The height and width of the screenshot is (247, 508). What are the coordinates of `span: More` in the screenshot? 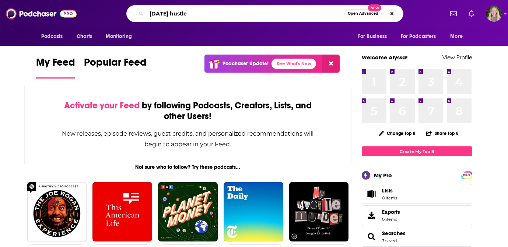 It's located at (457, 36).